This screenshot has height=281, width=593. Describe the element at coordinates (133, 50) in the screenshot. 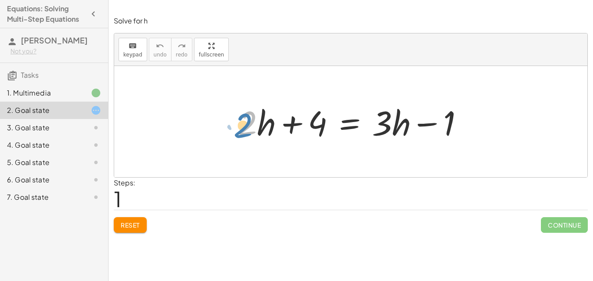

I see `button: keyboardkeypad` at that location.